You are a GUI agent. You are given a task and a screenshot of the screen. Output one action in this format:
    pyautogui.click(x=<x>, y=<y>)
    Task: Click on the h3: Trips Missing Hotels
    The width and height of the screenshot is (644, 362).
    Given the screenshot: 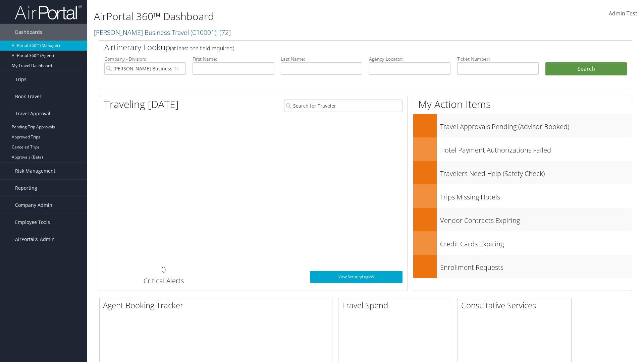 What is the action you would take?
    pyautogui.click(x=536, y=195)
    